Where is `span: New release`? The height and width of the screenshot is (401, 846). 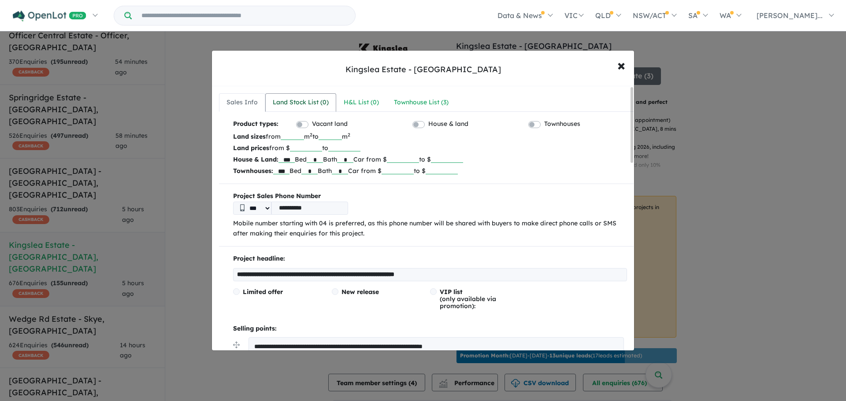 span: New release is located at coordinates (360, 292).